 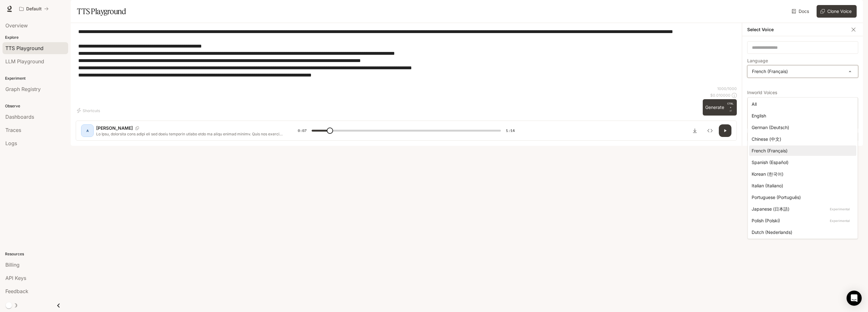 I want to click on div: Korean (한국어), so click(x=802, y=174).